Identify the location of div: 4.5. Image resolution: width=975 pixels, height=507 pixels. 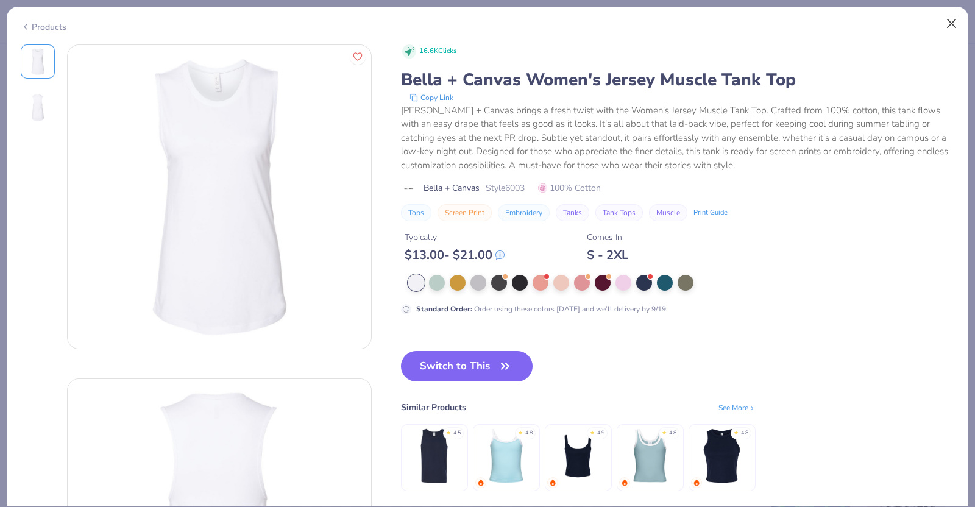
(457, 433).